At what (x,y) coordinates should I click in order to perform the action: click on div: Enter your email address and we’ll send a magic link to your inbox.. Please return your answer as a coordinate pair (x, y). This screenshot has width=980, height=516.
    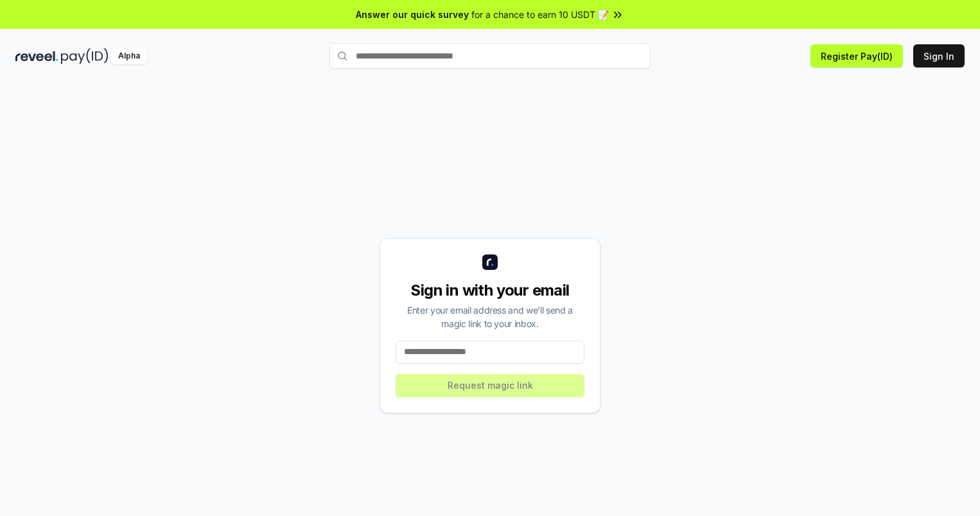
    Looking at the image, I should click on (490, 316).